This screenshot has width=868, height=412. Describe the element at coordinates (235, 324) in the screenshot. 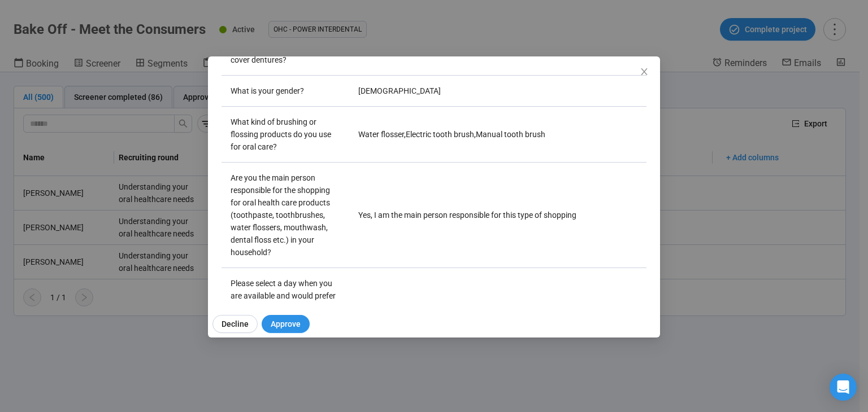

I see `span: Decline` at that location.